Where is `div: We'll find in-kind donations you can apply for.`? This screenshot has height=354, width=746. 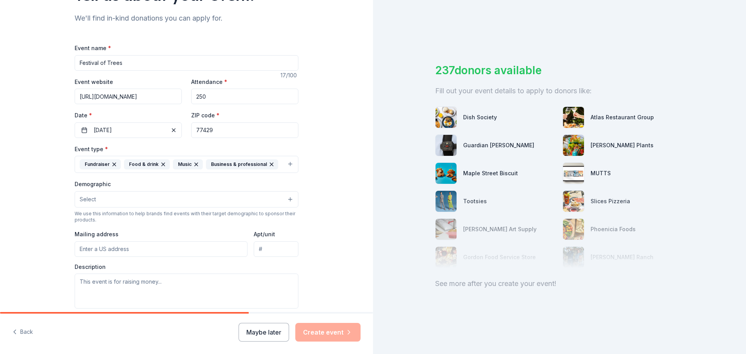
div: We'll find in-kind donations you can apply for. is located at coordinates (186, 18).